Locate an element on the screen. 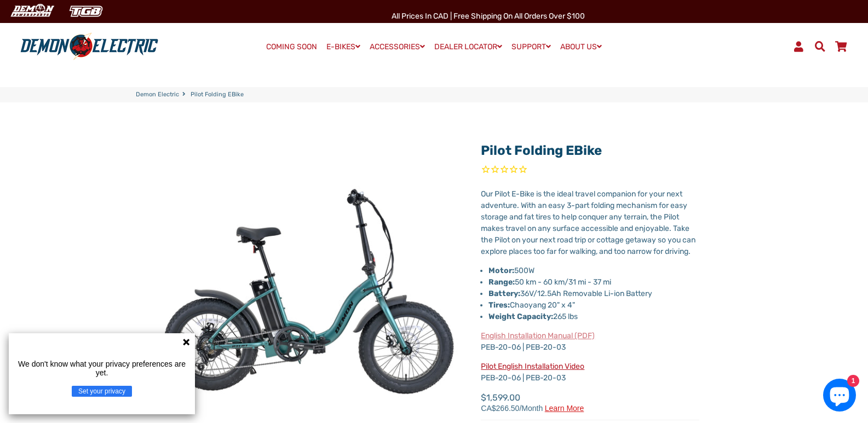 The image size is (868, 423). a: Pilot English Installation Video is located at coordinates (532, 366).